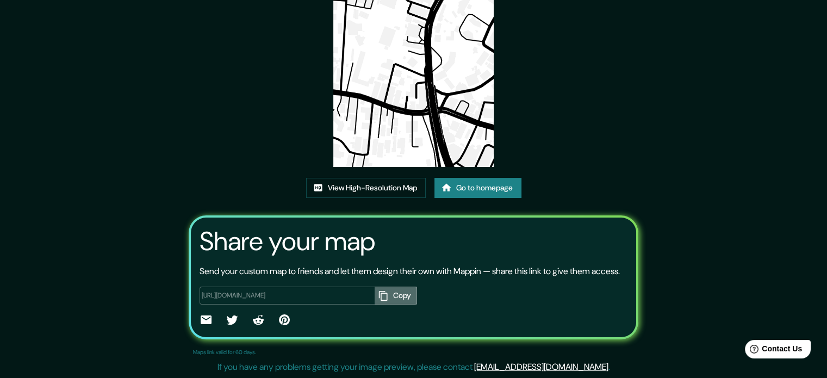  Describe the element at coordinates (478, 188) in the screenshot. I see `a: Go to homepage` at that location.